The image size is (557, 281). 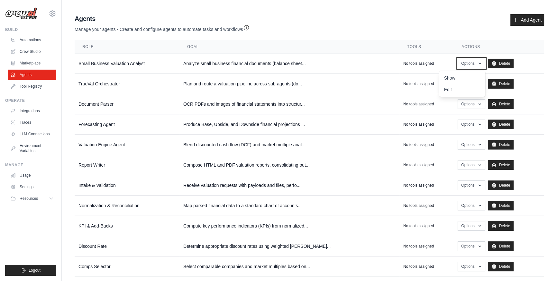 I want to click on a: Traces, so click(x=32, y=122).